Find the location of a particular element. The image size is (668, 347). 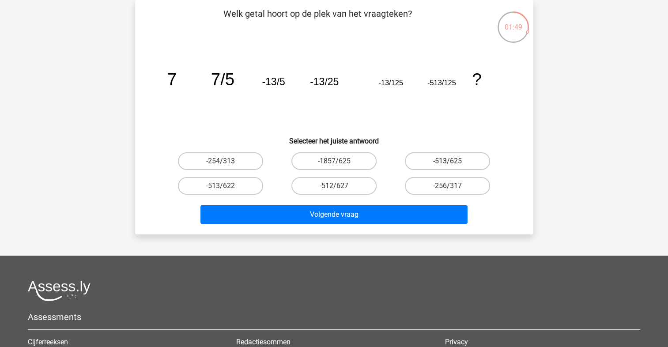

tspan: -13/5 is located at coordinates (273, 82).